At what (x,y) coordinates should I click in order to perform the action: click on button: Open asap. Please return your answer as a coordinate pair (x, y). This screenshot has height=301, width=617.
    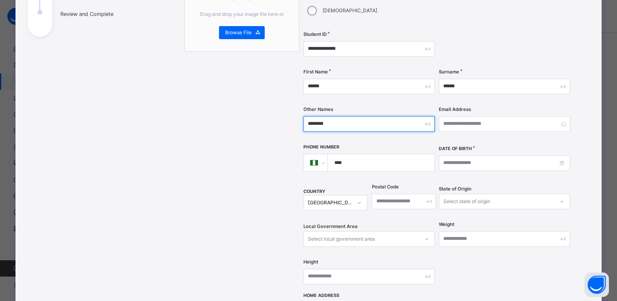
    Looking at the image, I should click on (596, 284).